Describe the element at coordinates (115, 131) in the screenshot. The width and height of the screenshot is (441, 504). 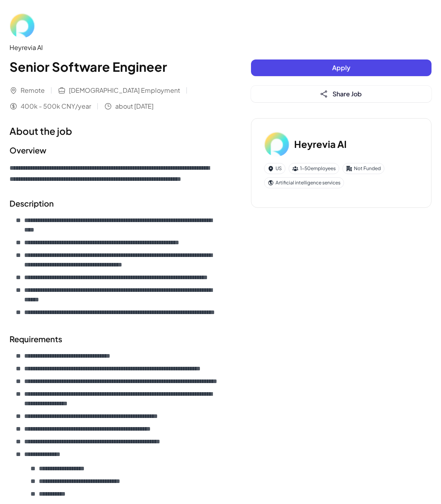
I see `h1: About the job` at that location.